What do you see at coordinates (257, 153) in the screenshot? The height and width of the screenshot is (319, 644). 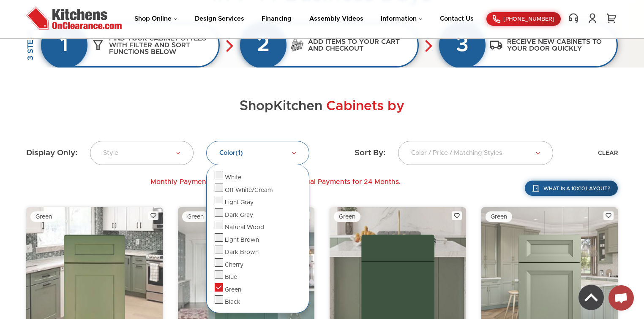 I see `a: Color(1)` at bounding box center [257, 153].